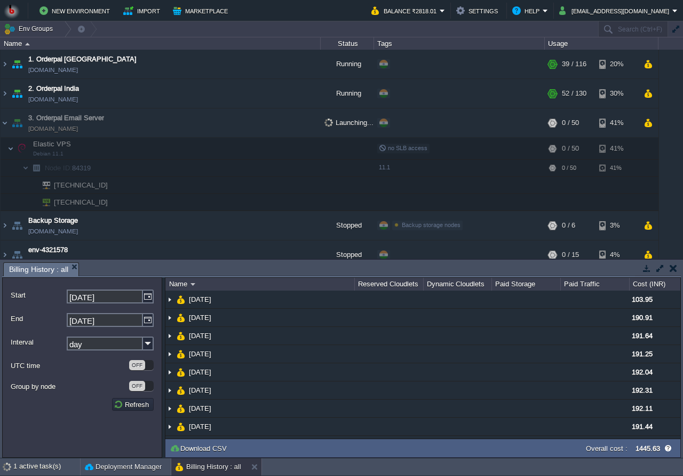  Describe the element at coordinates (571, 255) in the screenshot. I see `div: 0 / 15` at that location.